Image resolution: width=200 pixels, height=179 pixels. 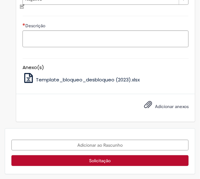 I want to click on span: Template_bloqueo_desbloqueo (2023).xlsx, so click(x=88, y=80).